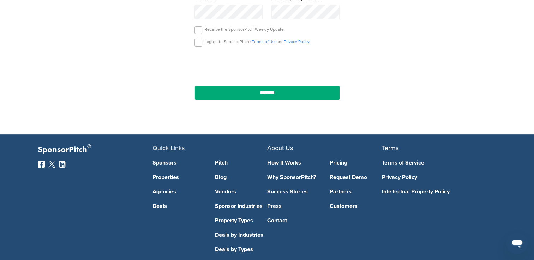 The height and width of the screenshot is (260, 534). What do you see at coordinates (95, 150) in the screenshot?
I see `p: SponsorPitch` at bounding box center [95, 150].